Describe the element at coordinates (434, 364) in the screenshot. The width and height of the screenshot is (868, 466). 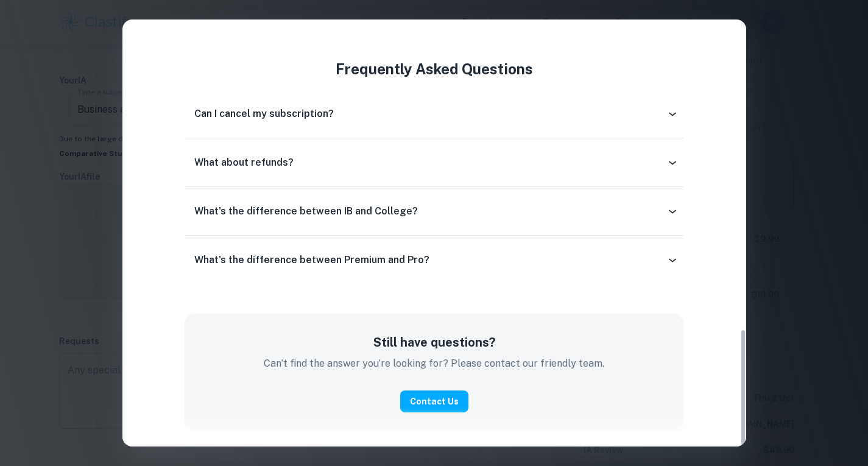
I see `p: Can’t find the answer you’re looking for? Please contact our friendly team.` at that location.